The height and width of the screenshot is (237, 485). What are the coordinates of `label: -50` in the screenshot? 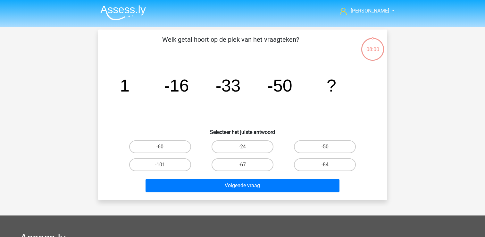 It's located at (325, 147).